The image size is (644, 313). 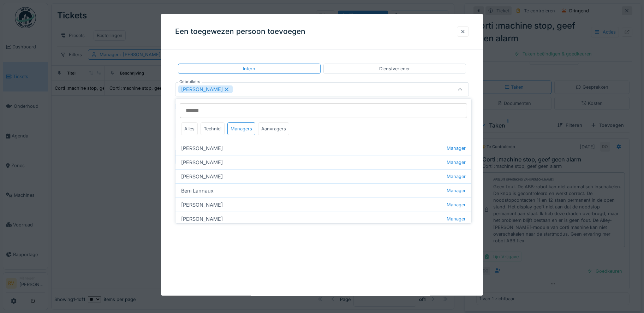 I want to click on div: Aanvragers, so click(x=274, y=129).